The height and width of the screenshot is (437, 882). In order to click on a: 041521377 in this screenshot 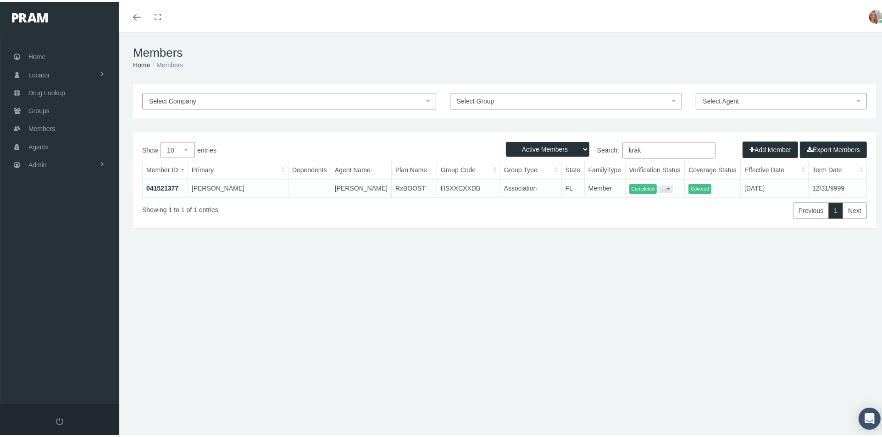, I will do `click(162, 187)`.